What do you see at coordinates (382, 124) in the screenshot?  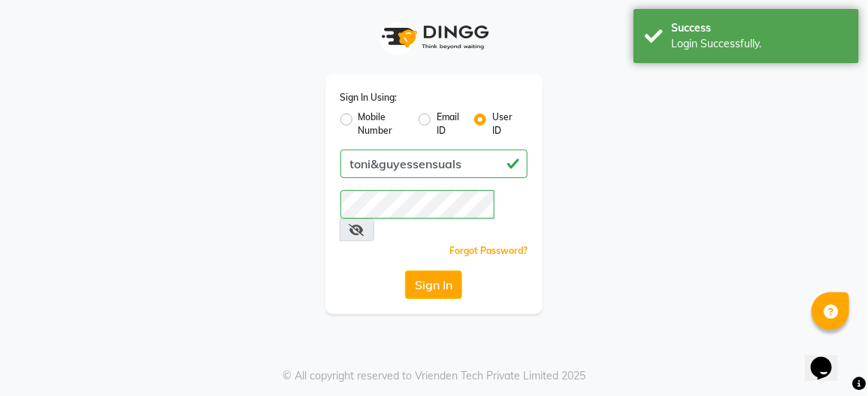 I see `label: Mobile Number` at bounding box center [382, 124].